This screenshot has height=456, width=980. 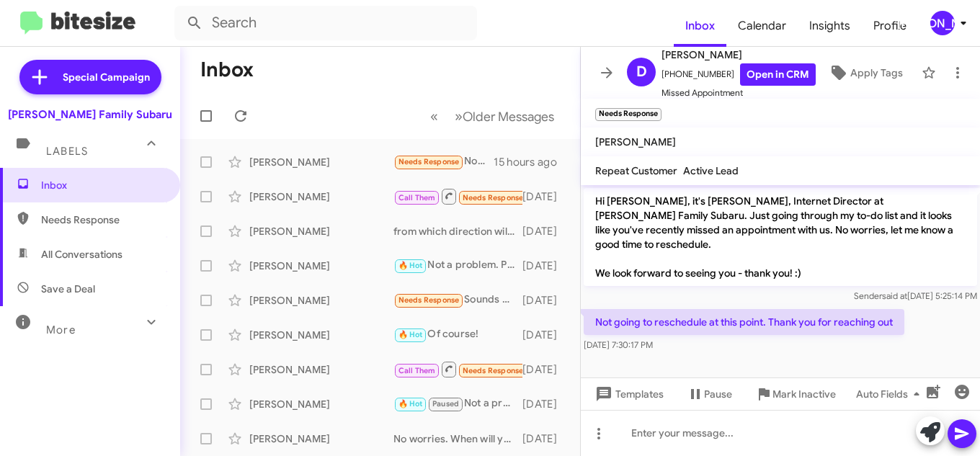 I want to click on span: Labels, so click(x=67, y=152).